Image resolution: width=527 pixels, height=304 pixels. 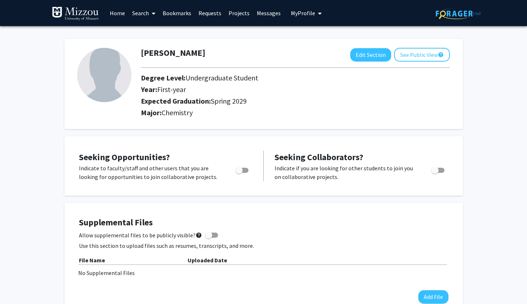 What do you see at coordinates (286, 78) in the screenshot?
I see `h2: Degree Level:` at bounding box center [286, 78].